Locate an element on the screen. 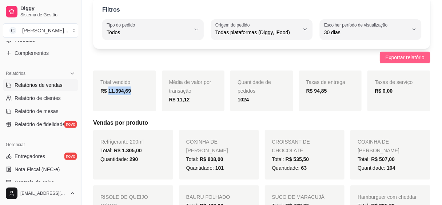 The image size is (442, 205). h5: Vendas por produto is located at coordinates (262, 123).